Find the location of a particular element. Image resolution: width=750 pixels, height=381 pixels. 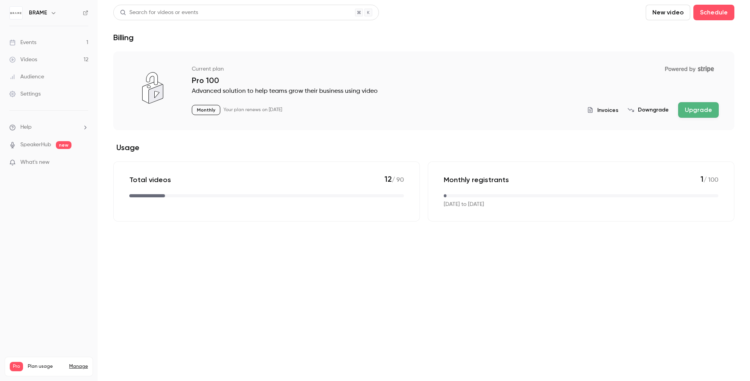

span: 12 is located at coordinates (388, 179).